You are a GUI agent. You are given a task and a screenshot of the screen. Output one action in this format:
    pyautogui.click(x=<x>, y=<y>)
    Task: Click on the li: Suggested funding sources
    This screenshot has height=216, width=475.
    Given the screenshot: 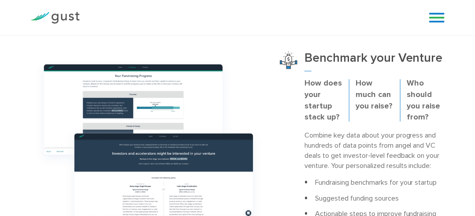 What is the action you would take?
    pyautogui.click(x=374, y=198)
    